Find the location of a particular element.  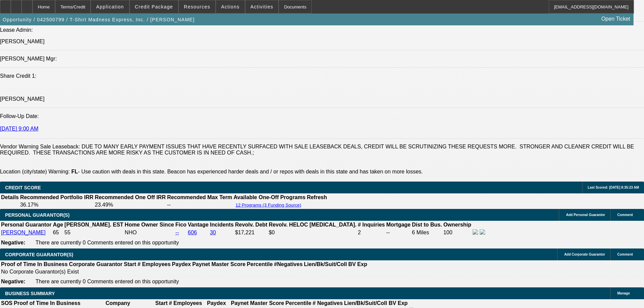

b: Mortgage is located at coordinates (399, 224).